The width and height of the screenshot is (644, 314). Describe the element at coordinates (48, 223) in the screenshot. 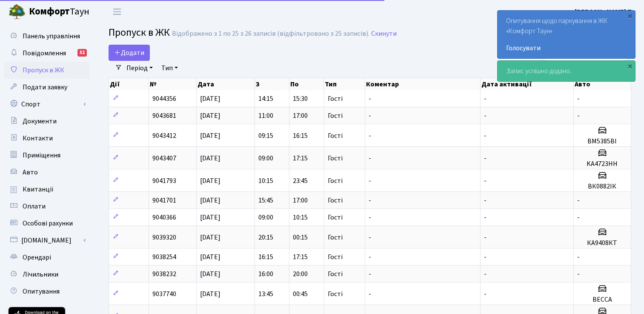

I see `span: Особові рахунки` at that location.